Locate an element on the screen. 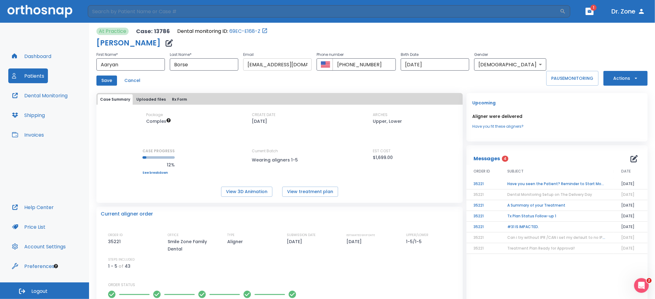 Image resolution: width=655 pixels, height=299 pixels. input: Phone number is located at coordinates (364, 64).